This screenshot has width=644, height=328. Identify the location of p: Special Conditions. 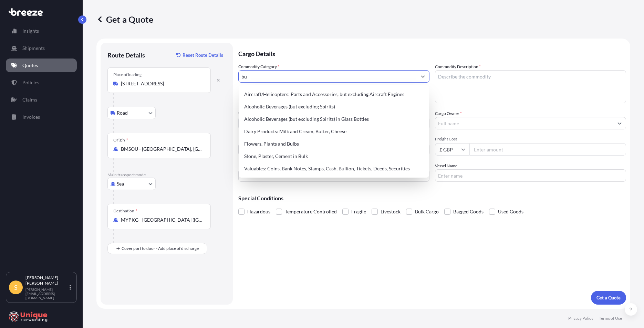
(432, 199).